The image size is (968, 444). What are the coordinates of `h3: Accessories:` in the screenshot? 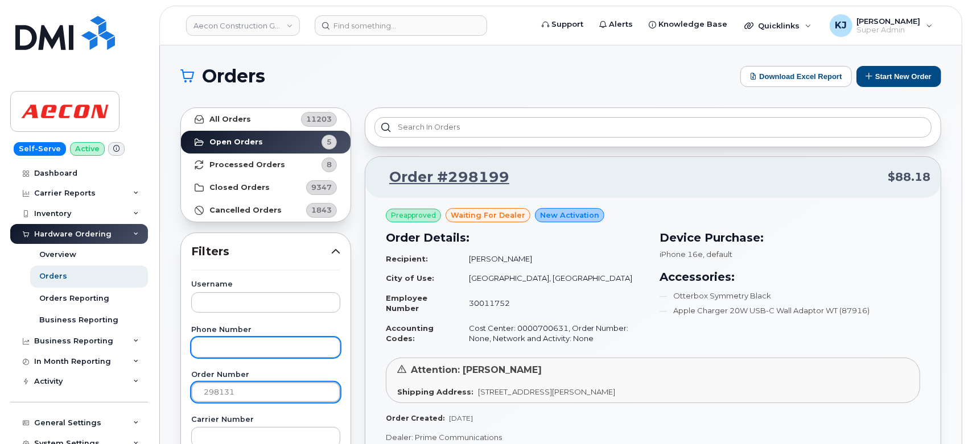 It's located at (790, 277).